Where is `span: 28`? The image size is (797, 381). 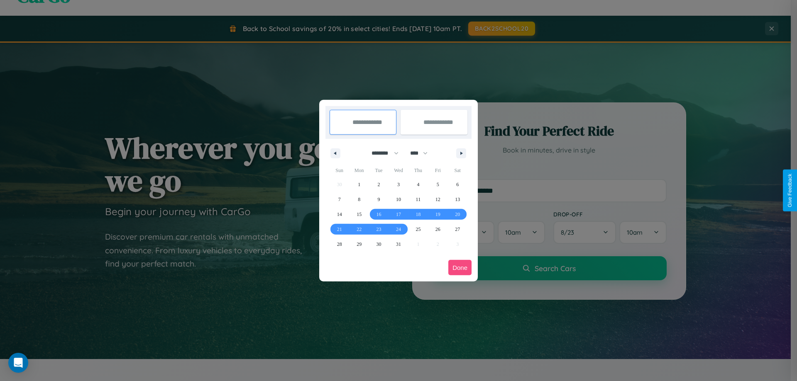
span: 28 is located at coordinates (339, 244).